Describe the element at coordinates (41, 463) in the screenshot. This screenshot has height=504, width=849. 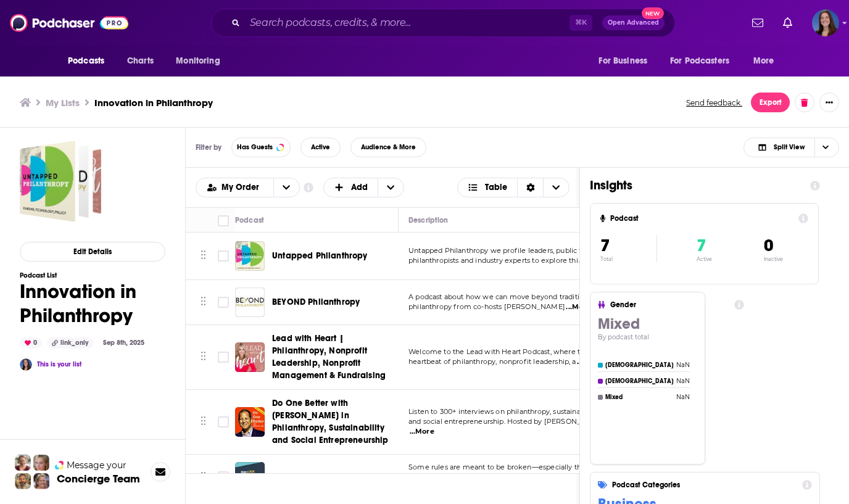
I see `img: Jules Profile` at that location.